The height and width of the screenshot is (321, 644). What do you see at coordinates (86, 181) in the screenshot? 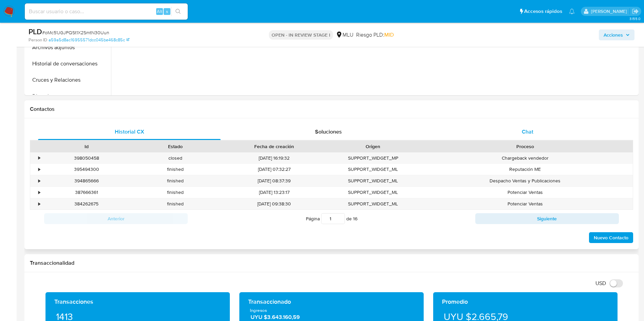
I see `div: 394865666` at bounding box center [86, 181].